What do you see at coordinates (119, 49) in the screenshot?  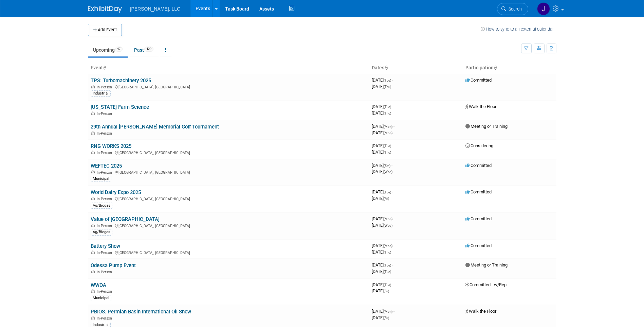 I see `span: 47` at bounding box center [119, 49].